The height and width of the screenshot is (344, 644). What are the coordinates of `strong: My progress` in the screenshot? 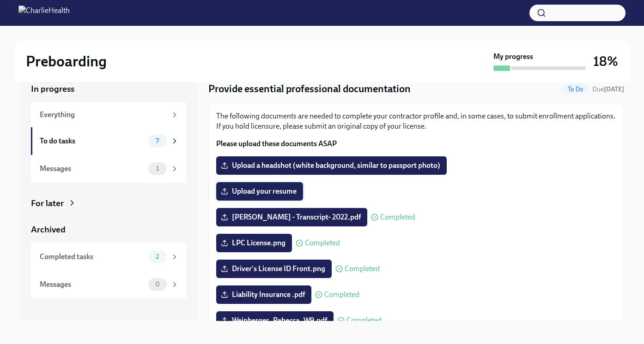 It's located at (513, 57).